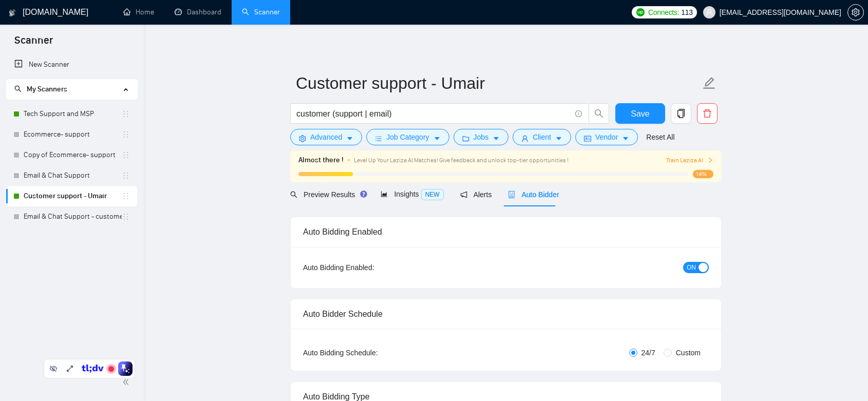 The image size is (868, 401). I want to click on span: Save, so click(640, 113).